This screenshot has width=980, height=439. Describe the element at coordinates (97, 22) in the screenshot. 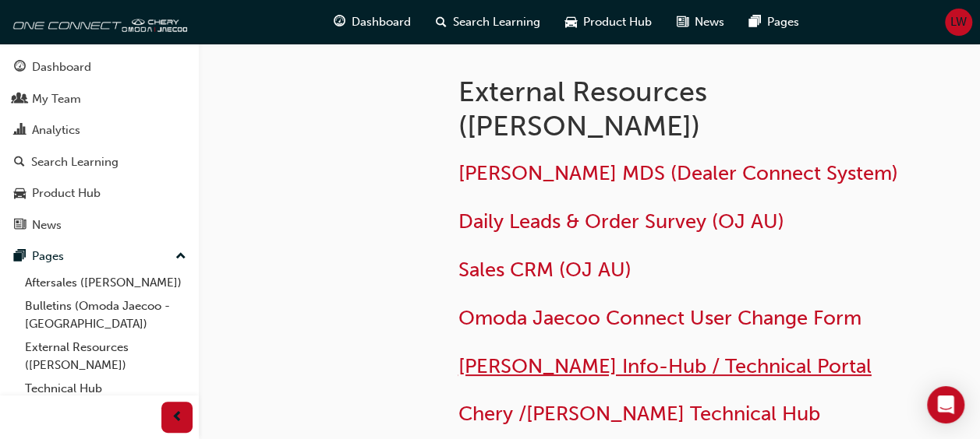

I see `a: oneconnect` at that location.